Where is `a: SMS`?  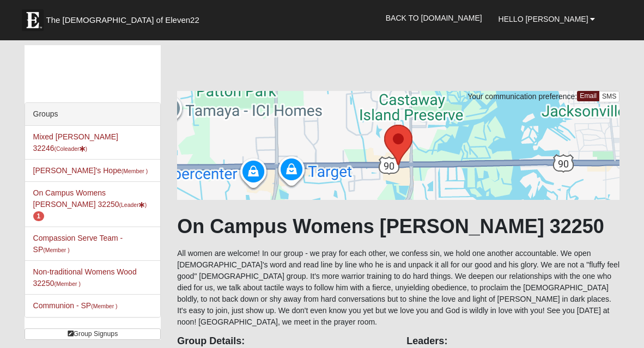 a: SMS is located at coordinates (609, 97).